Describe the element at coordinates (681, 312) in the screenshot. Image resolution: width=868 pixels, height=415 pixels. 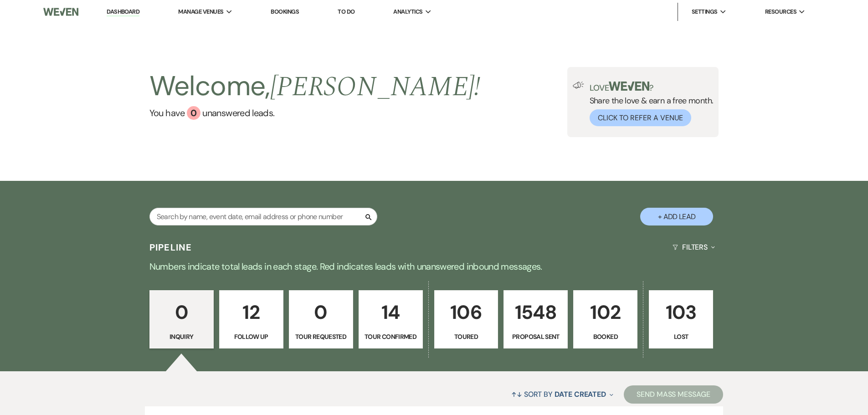
I see `p: 103` at that location.